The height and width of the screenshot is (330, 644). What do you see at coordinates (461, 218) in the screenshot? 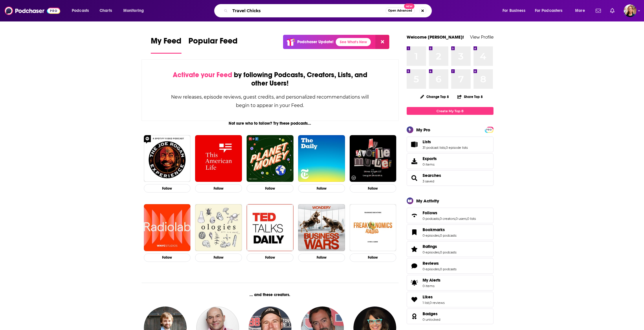
I see `a: 0 users` at bounding box center [461, 218].